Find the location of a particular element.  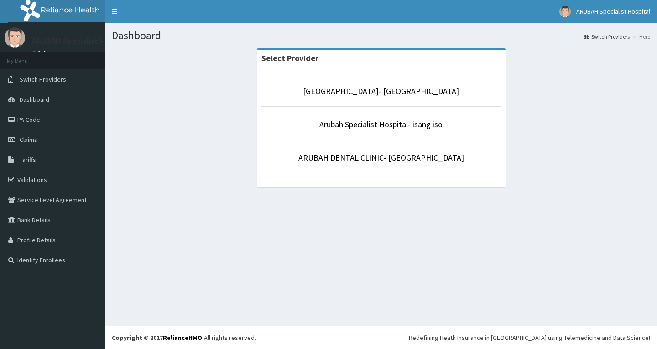

a: Switch Providers is located at coordinates (606, 36).